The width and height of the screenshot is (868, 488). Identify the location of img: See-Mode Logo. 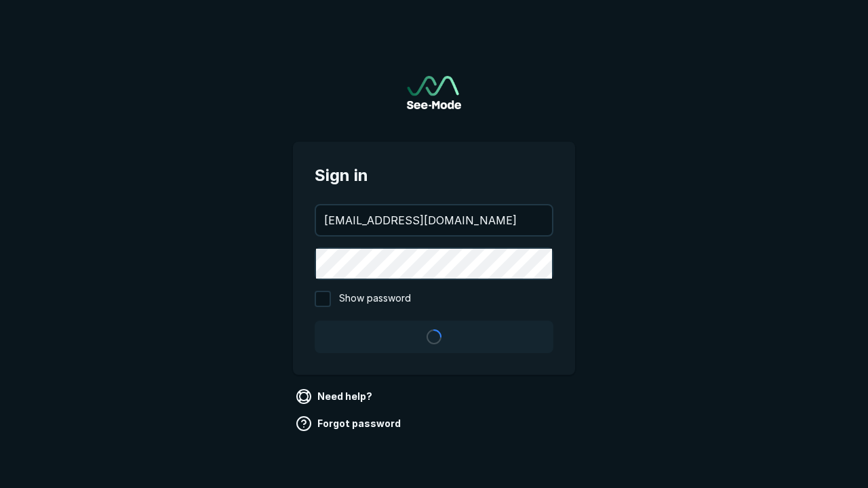
(434, 92).